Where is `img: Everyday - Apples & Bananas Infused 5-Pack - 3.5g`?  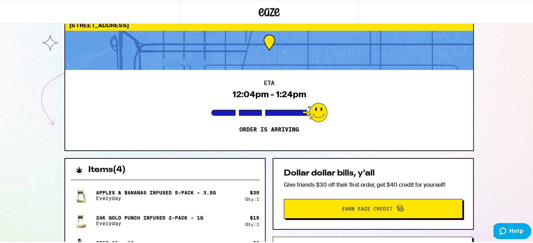
img: Everyday - Apples & Bananas Infused 5-Pack - 3.5g is located at coordinates (81, 195).